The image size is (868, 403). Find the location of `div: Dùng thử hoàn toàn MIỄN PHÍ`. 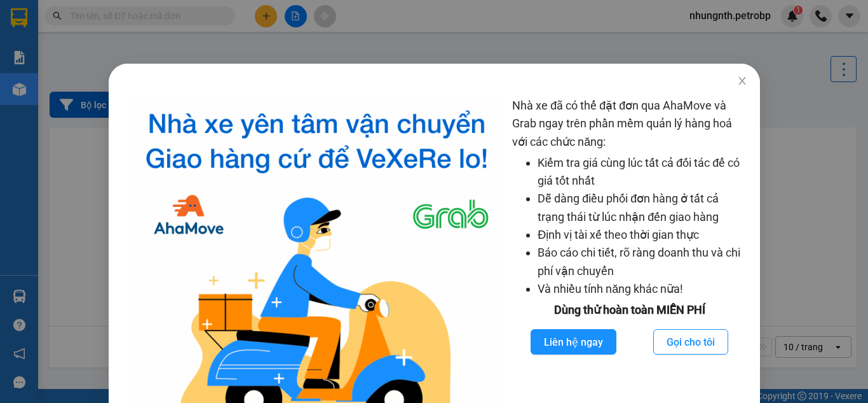

div: Dùng thử hoàn toàn MIỄN PHÍ is located at coordinates (630, 310).